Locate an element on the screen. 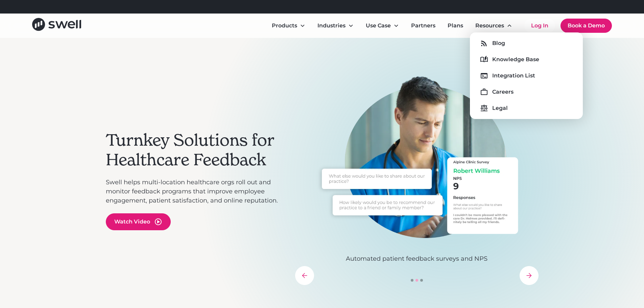 This screenshot has width=644, height=308. a: Legal is located at coordinates (526, 109).